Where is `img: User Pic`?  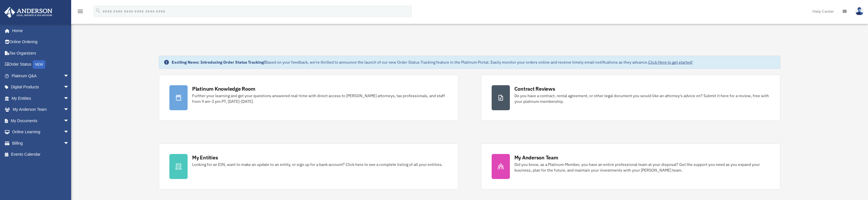 img: User Pic is located at coordinates (859, 11).